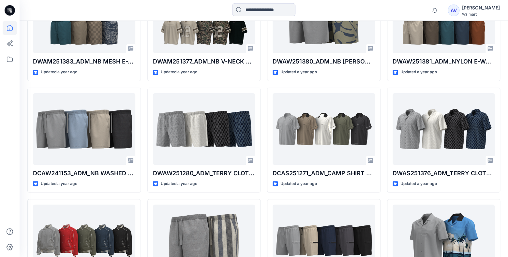 This screenshot has width=508, height=257. I want to click on p: DCAW241153_ADM_NB WASHED TWILL SHORT, so click(84, 173).